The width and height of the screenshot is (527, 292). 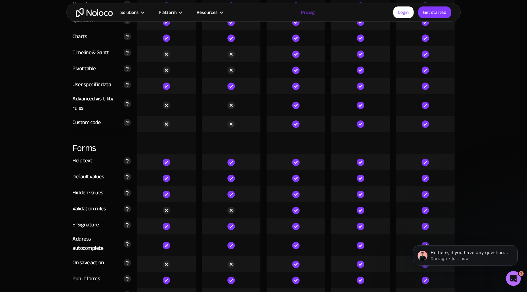 What do you see at coordinates (435, 12) in the screenshot?
I see `a: Get started` at bounding box center [435, 12].